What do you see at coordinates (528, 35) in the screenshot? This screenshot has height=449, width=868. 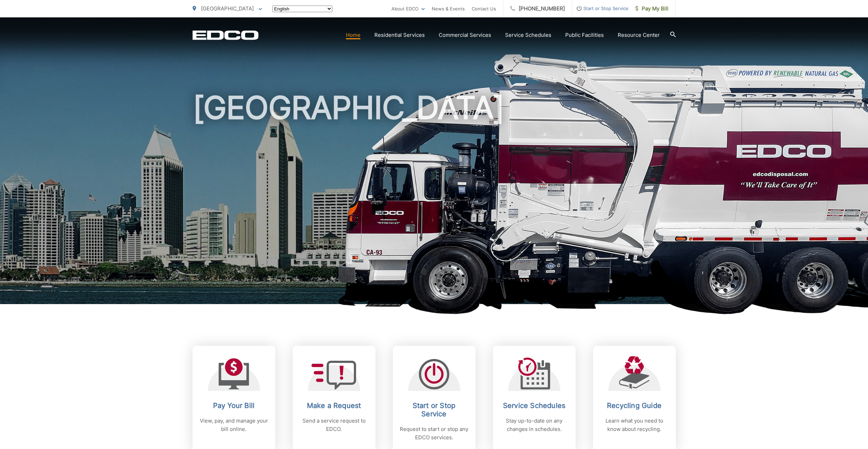 I see `a: Service Schedules` at bounding box center [528, 35].